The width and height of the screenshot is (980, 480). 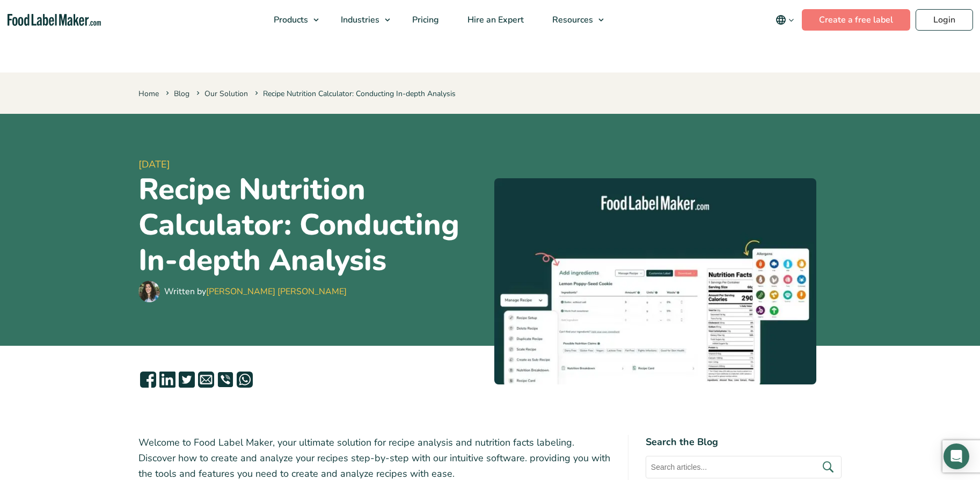 What do you see at coordinates (290, 20) in the screenshot?
I see `span: Products` at bounding box center [290, 20].